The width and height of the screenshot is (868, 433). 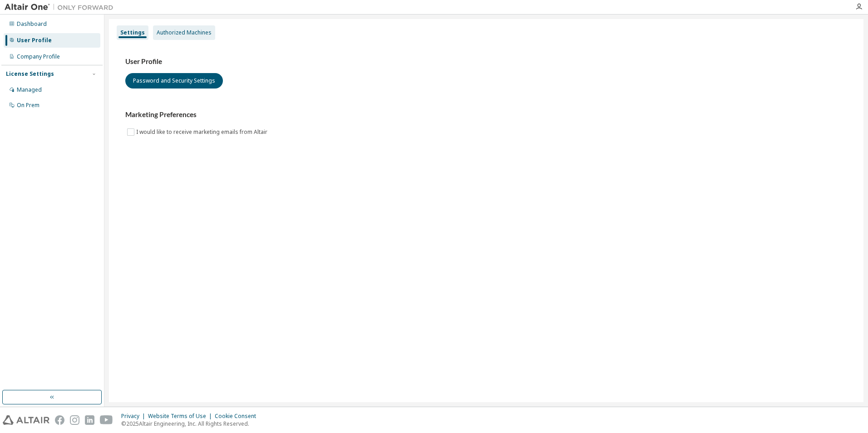 What do you see at coordinates (32, 24) in the screenshot?
I see `div: Dashboard` at bounding box center [32, 24].